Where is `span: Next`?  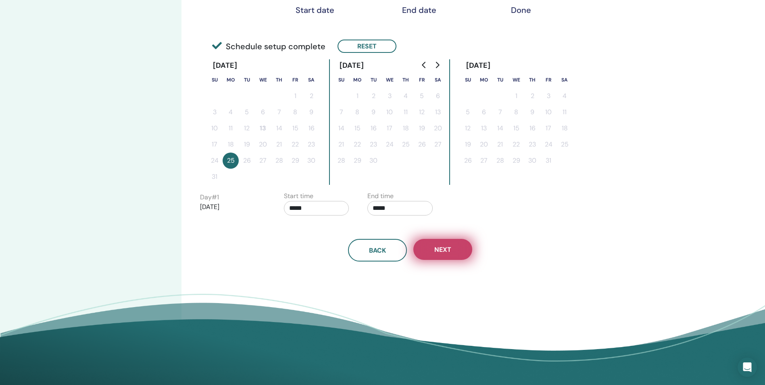
span: Next is located at coordinates (443, 249).